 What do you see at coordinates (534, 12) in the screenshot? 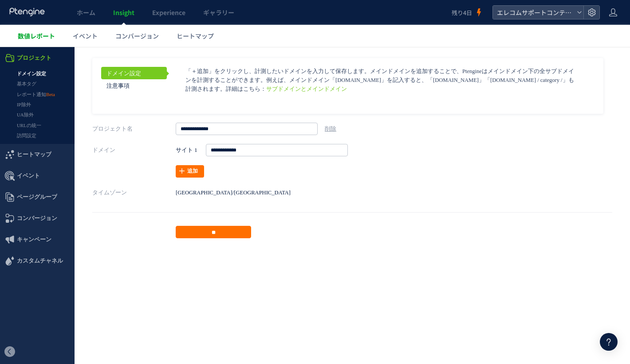
I see `span: エレコムサポートコンテンツ` at bounding box center [534, 12].